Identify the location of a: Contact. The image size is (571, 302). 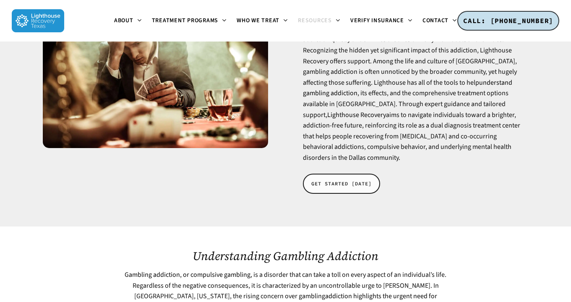
(440, 21).